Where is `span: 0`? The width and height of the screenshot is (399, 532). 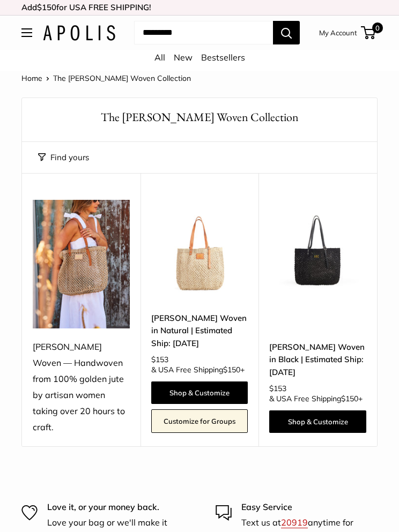
span: 0 is located at coordinates (377, 28).